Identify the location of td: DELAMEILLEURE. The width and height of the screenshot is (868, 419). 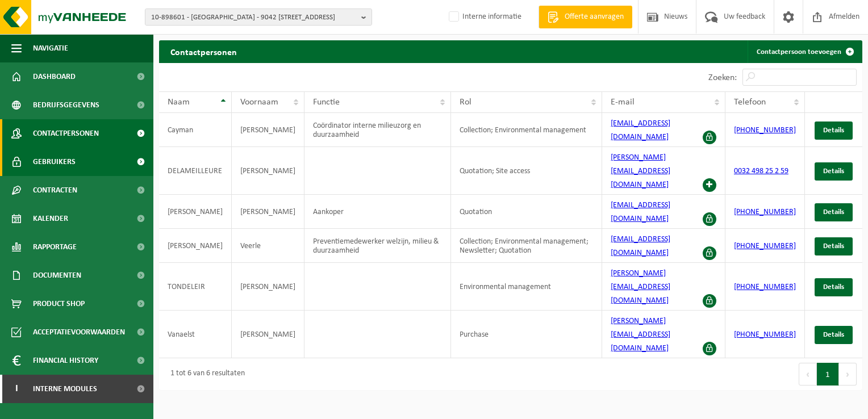
(195, 171).